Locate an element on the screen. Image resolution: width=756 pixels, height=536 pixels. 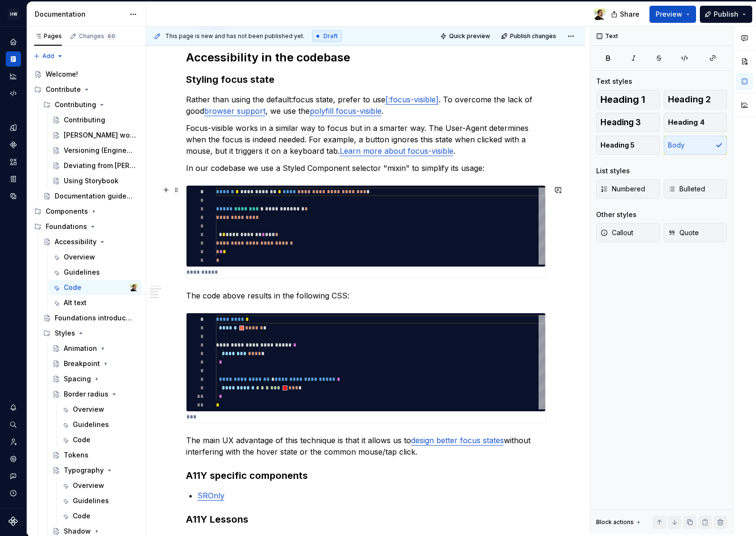
span: Quick preview is located at coordinates (469, 36).